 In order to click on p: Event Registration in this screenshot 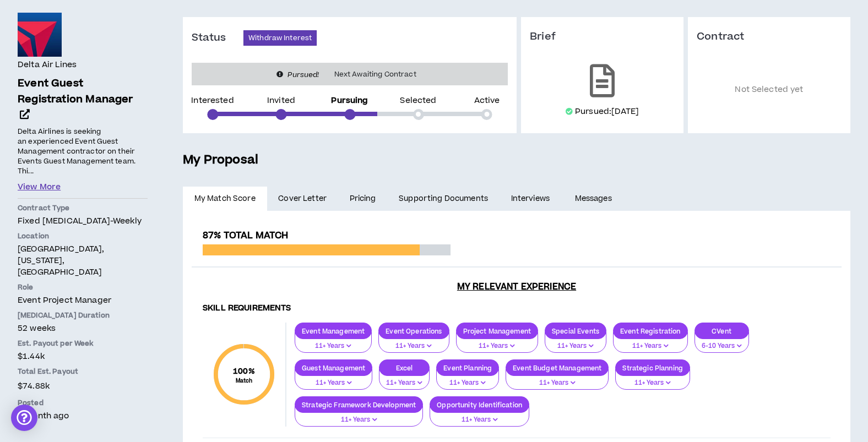, I will do `click(650, 331)`.